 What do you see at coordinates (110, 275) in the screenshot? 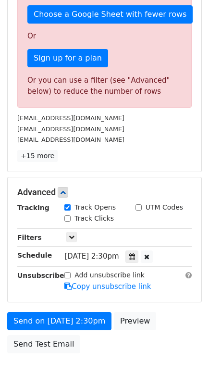
I see `label: Add unsubscribe link` at bounding box center [110, 275].